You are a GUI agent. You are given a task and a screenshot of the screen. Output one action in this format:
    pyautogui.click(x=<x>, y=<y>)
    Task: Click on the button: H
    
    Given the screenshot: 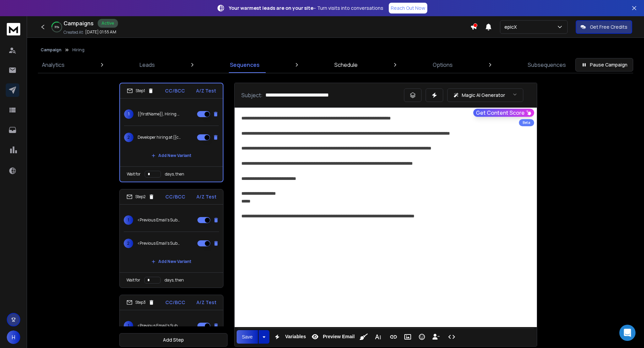 What is the action you would take?
    pyautogui.click(x=13, y=337)
    